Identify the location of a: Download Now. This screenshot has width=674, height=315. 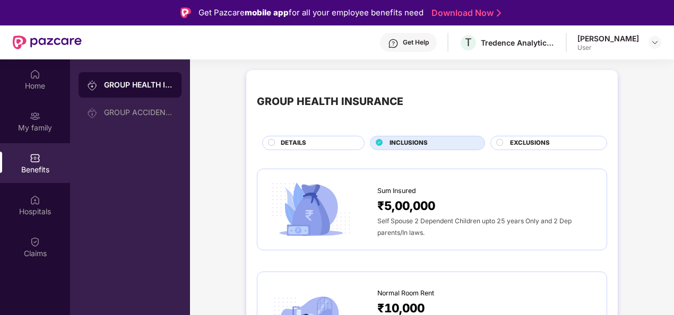
(464, 13).